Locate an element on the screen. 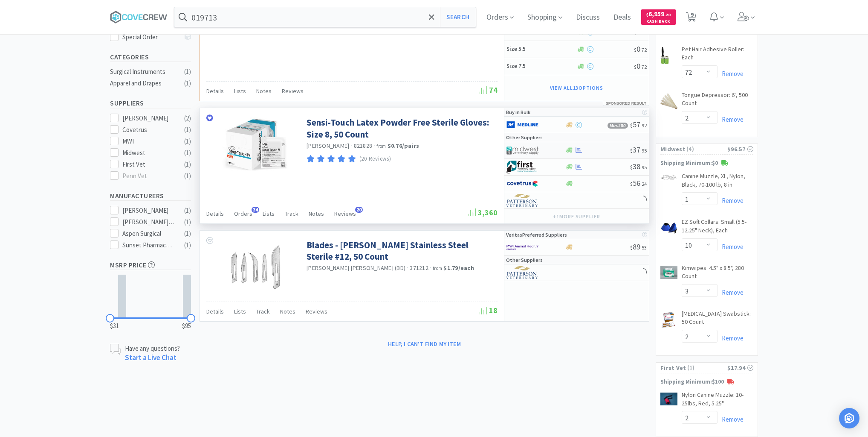 This screenshot has width=868, height=437. img: 532246ae6ca44a849ffbf87f59e5dbbf_264944.jpeg is located at coordinates (669, 228).